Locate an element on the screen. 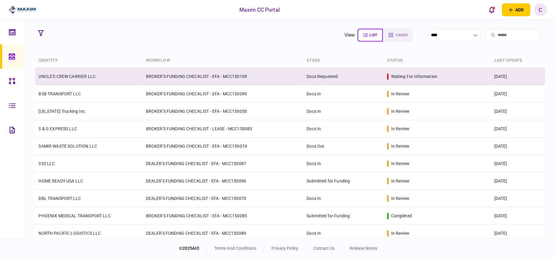 The width and height of the screenshot is (556, 258). td: BROKER'S FUNDING CHECKLIST - EFA - MCC150099 is located at coordinates (223, 94).